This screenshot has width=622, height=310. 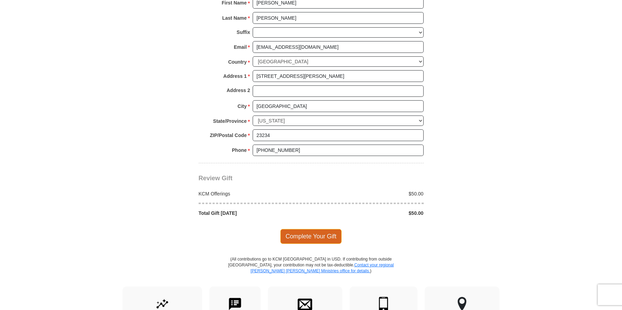 I want to click on strong: ZIP/Postal Code, so click(x=228, y=135).